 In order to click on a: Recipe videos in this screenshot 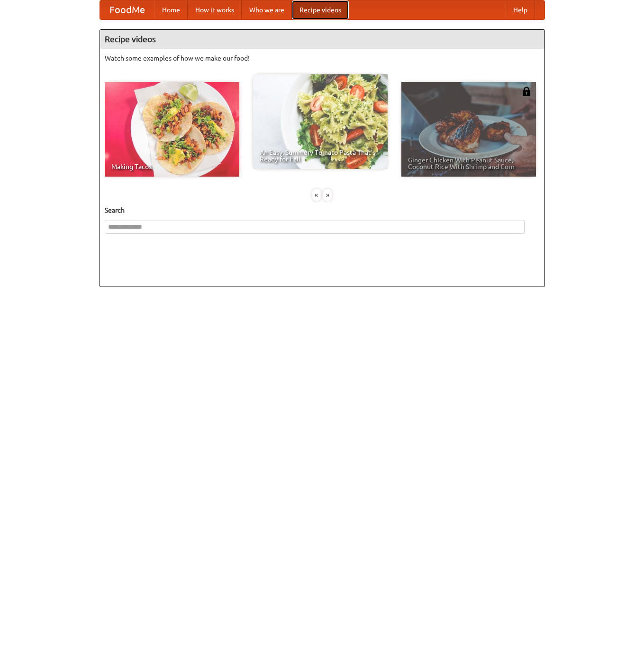, I will do `click(321, 10)`.